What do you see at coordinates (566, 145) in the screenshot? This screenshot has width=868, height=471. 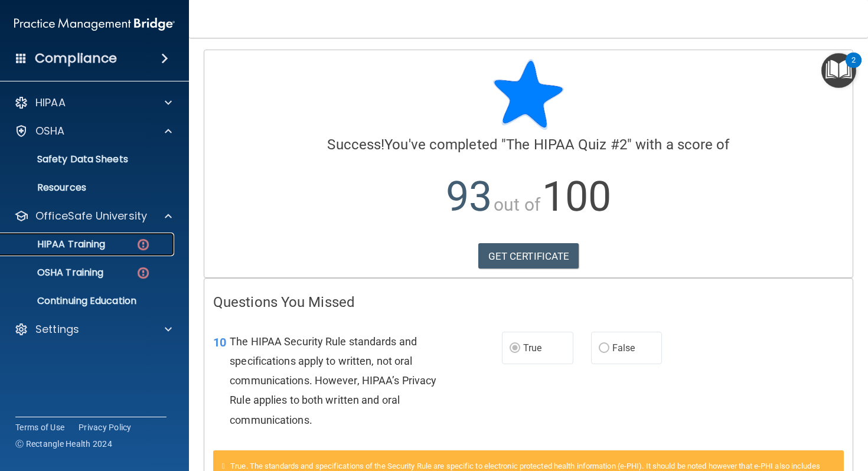 I see `span: The HIPAA Quiz #2` at bounding box center [566, 145].